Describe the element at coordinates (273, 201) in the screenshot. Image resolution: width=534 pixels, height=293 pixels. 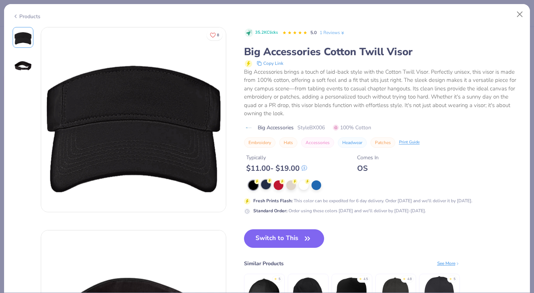
I see `strong: Fresh Prints Flash :` at that location.